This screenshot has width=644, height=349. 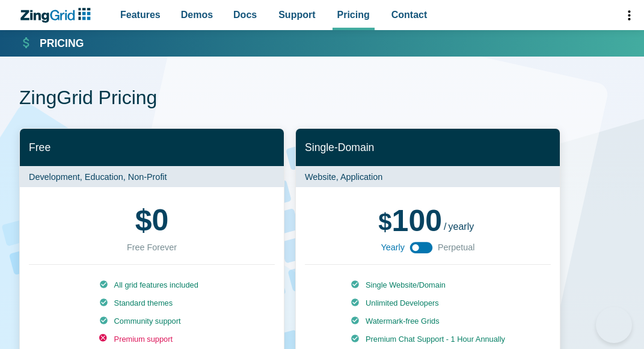 I want to click on div: Free Forever, so click(x=152, y=248).